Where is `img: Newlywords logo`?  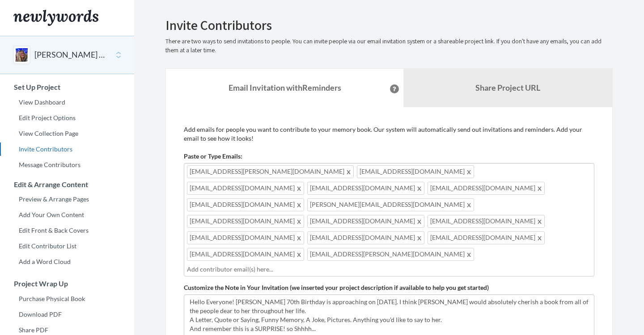 img: Newlywords logo is located at coordinates (56, 18).